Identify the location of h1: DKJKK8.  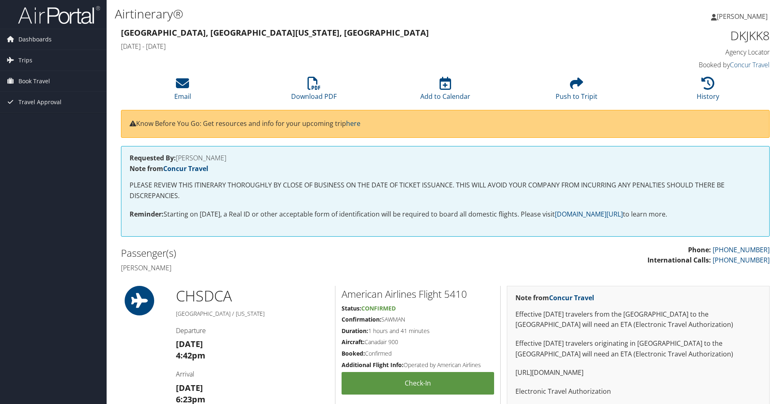
(693, 36).